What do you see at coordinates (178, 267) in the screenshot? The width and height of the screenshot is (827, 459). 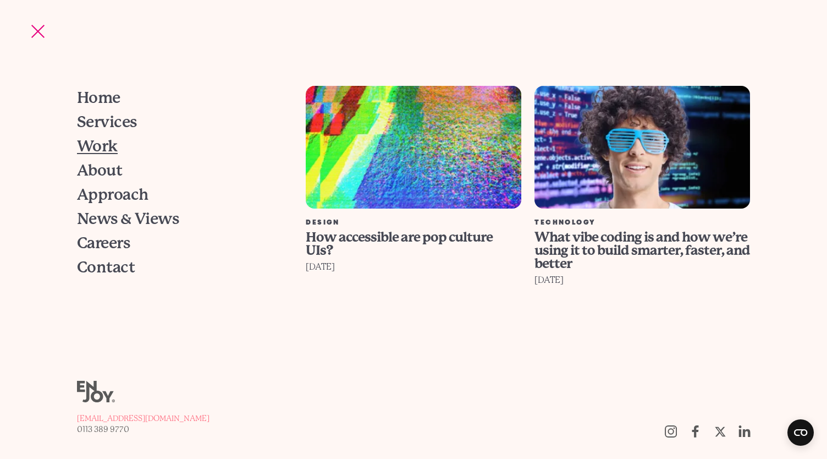 I see `a: Contact` at bounding box center [178, 267].